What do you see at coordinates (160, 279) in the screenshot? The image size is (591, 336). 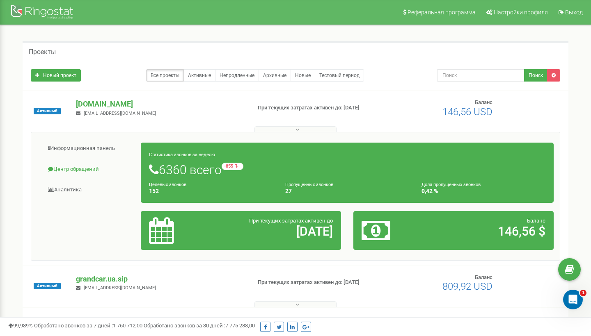 I see `p: grandcar.ua.sip` at bounding box center [160, 279].